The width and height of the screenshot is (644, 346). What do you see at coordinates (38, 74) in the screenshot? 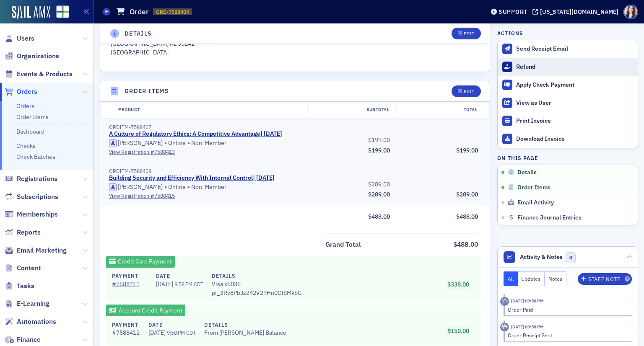
I see `a: Events & Products` at bounding box center [38, 74].